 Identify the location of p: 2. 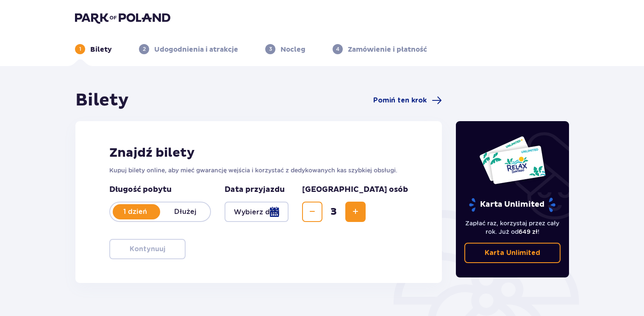
(144, 49).